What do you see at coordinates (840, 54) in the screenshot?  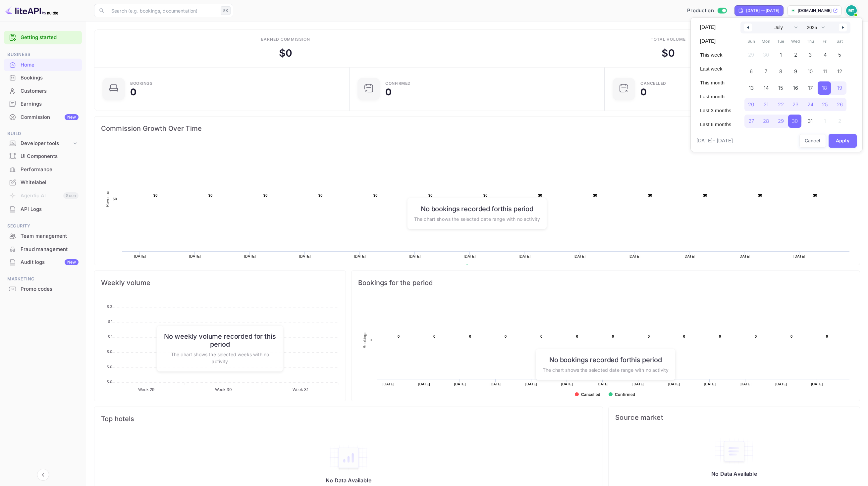 I see `button: 5` at bounding box center [840, 54].